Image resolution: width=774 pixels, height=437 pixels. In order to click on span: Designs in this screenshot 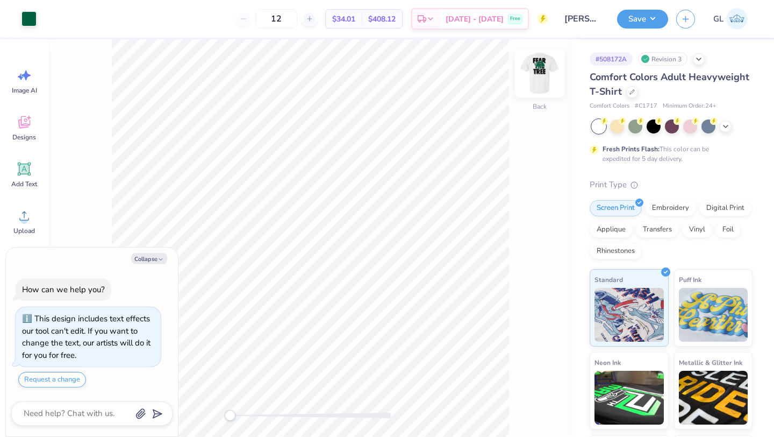, I will do `click(24, 137)`.